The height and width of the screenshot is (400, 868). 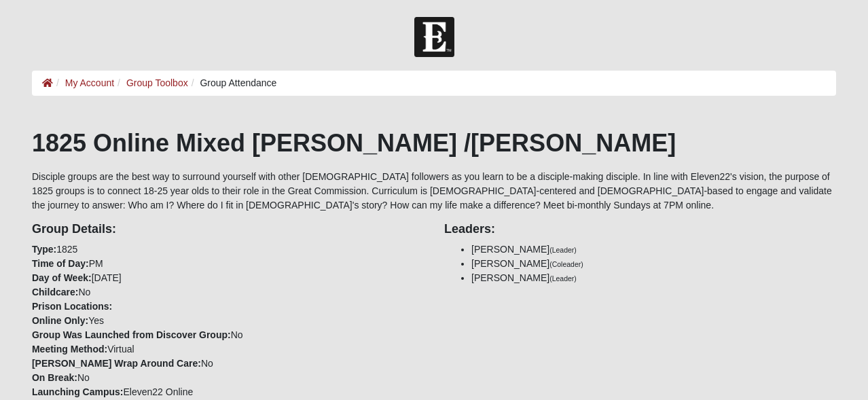 I want to click on img: Church of Eleven22 Logo, so click(x=434, y=37).